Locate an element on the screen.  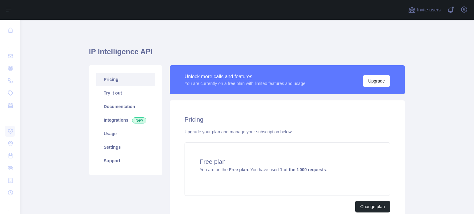
div: You are currently on a free plan with limited features and usage is located at coordinates (245, 84).